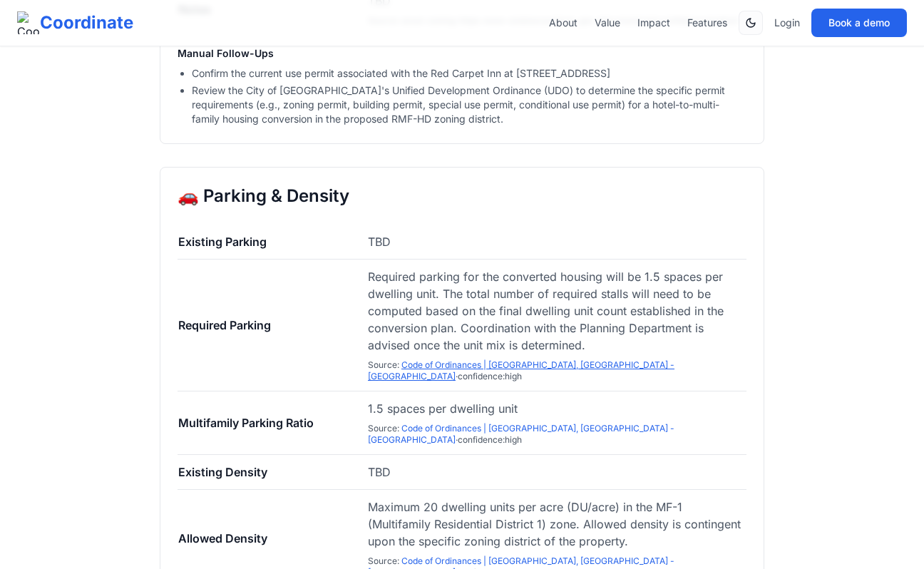 The width and height of the screenshot is (924, 569). Describe the element at coordinates (272, 472) in the screenshot. I see `td: Existing Density` at that location.